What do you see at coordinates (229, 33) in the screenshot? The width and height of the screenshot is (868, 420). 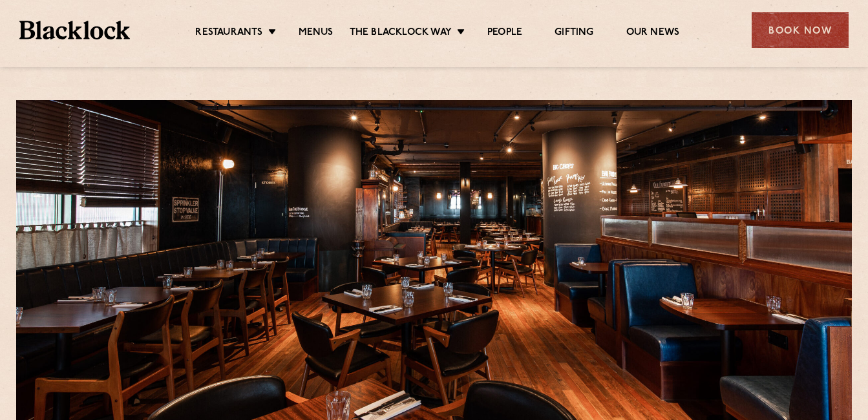 I see `a: Restaurants` at bounding box center [229, 33].